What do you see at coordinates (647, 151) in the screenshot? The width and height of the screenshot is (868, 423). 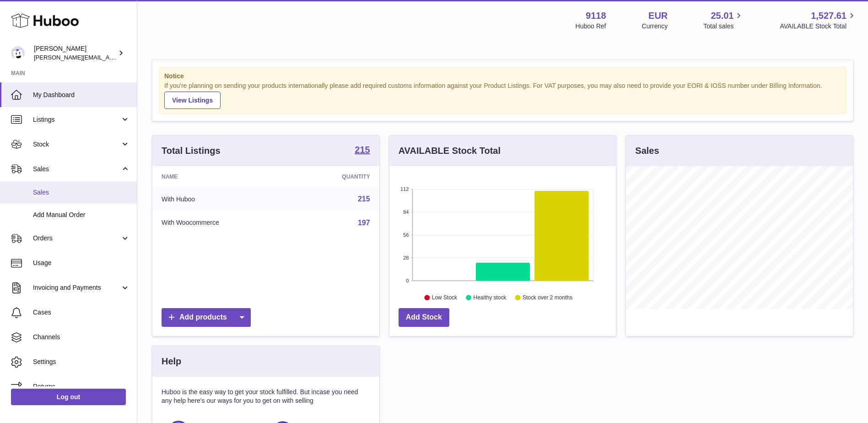 I see `h3: Sales` at bounding box center [647, 151].